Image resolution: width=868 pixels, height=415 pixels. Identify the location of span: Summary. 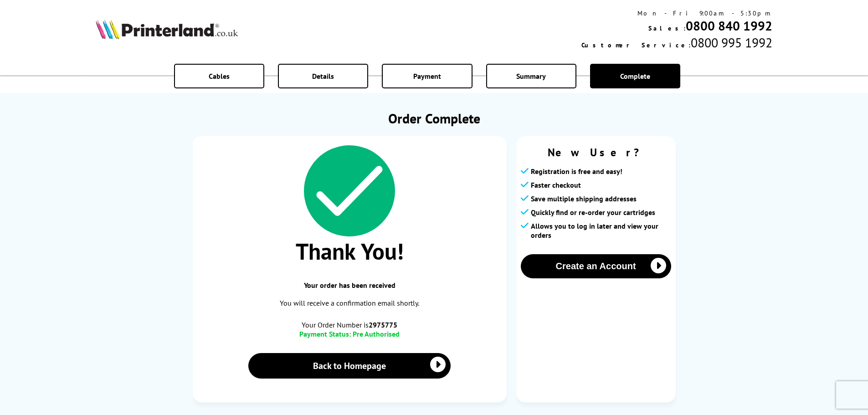
(531, 76).